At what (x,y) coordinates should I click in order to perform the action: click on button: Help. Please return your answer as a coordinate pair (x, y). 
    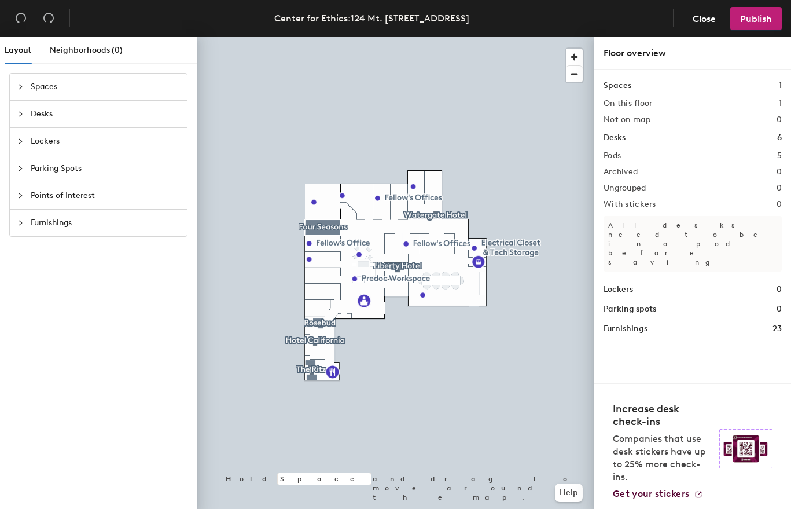
    Looking at the image, I should click on (569, 493).